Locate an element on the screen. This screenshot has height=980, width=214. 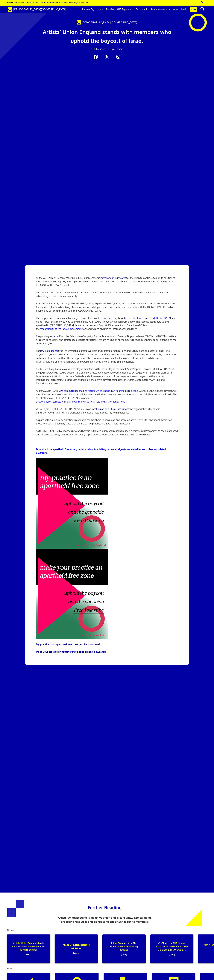
span: overwhelmingly voted is located at coordinates (114, 278).